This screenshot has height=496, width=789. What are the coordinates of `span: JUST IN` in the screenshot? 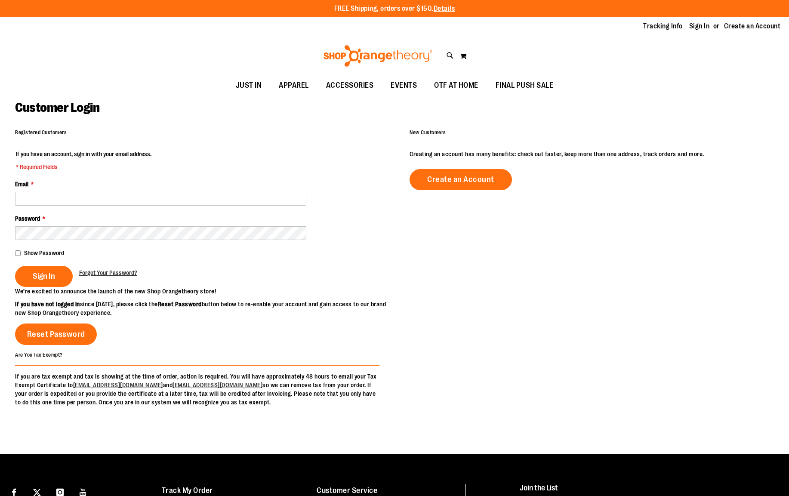 It's located at (249, 85).